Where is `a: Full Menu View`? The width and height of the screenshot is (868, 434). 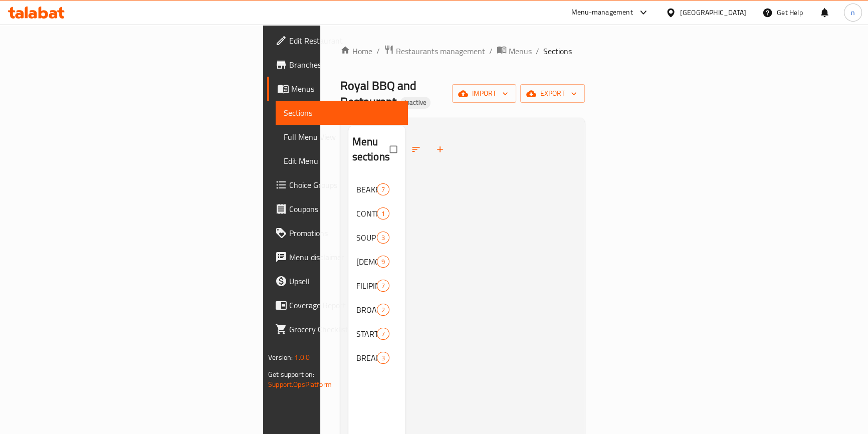 a: Full Menu View is located at coordinates (342, 137).